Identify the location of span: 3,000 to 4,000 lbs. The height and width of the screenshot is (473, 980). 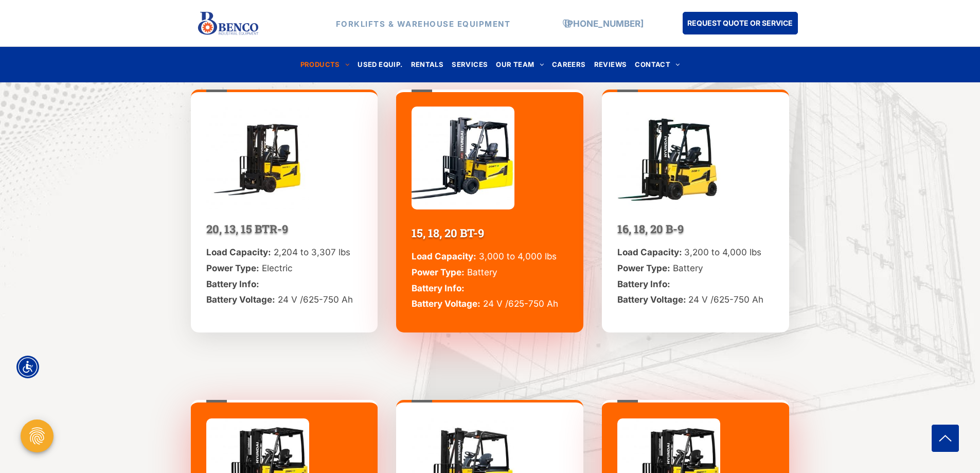
(517, 256).